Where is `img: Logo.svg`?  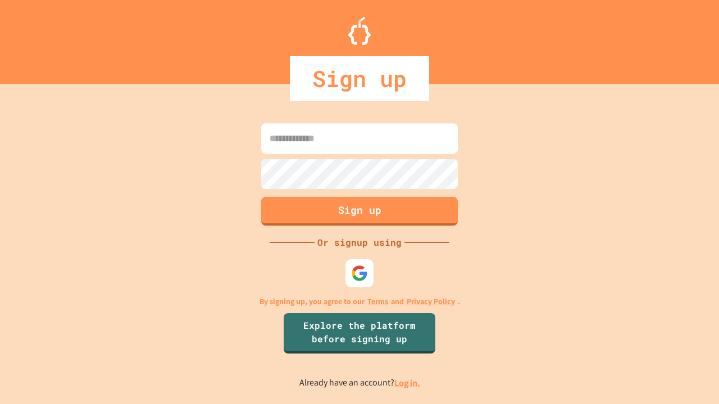
img: Logo.svg is located at coordinates (360, 31).